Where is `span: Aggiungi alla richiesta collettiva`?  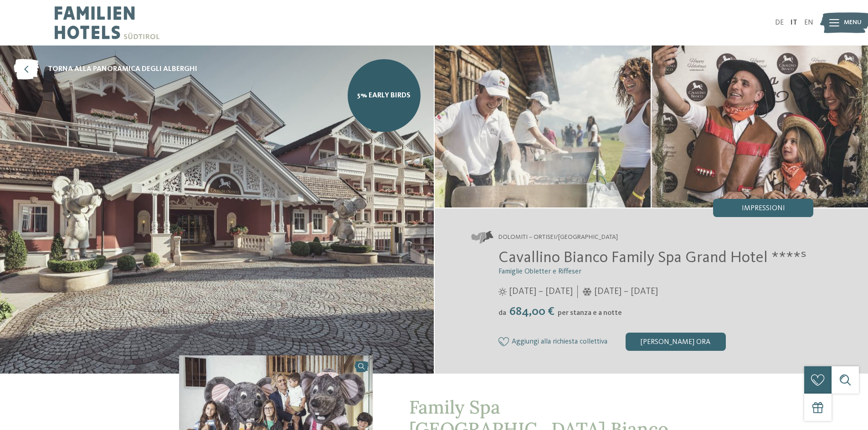
span: Aggiungi alla richiesta collettiva is located at coordinates (560, 342).